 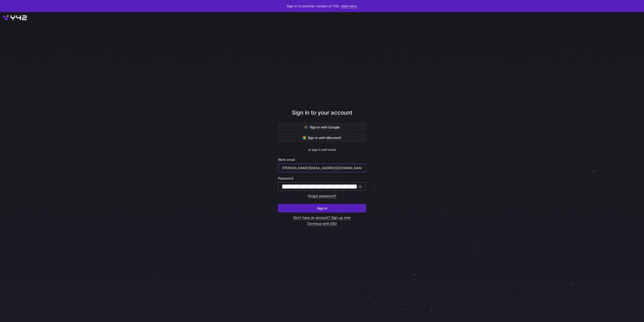 I want to click on a: click here., so click(x=349, y=6).